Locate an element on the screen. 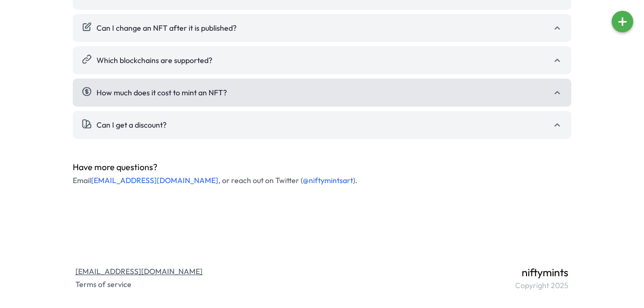 The image size is (644, 308). span: How much does it cost to mint an NFT? is located at coordinates (161, 93).